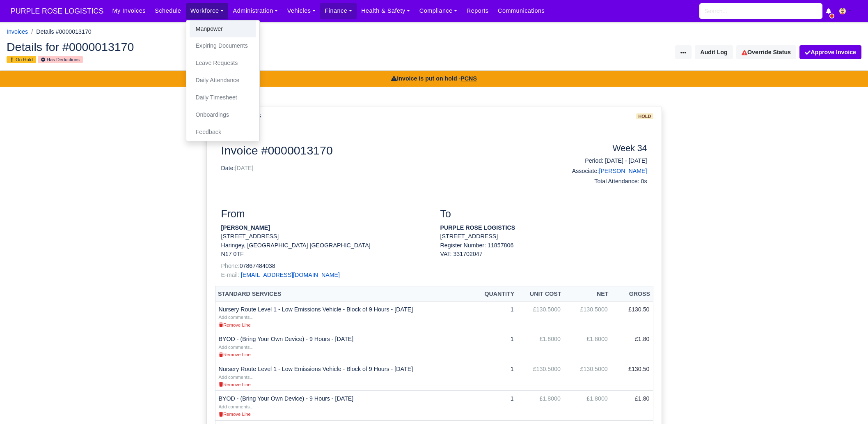 Image resolution: width=868 pixels, height=424 pixels. I want to click on a: PURPLE ROSE LOGISTICS, so click(57, 11).